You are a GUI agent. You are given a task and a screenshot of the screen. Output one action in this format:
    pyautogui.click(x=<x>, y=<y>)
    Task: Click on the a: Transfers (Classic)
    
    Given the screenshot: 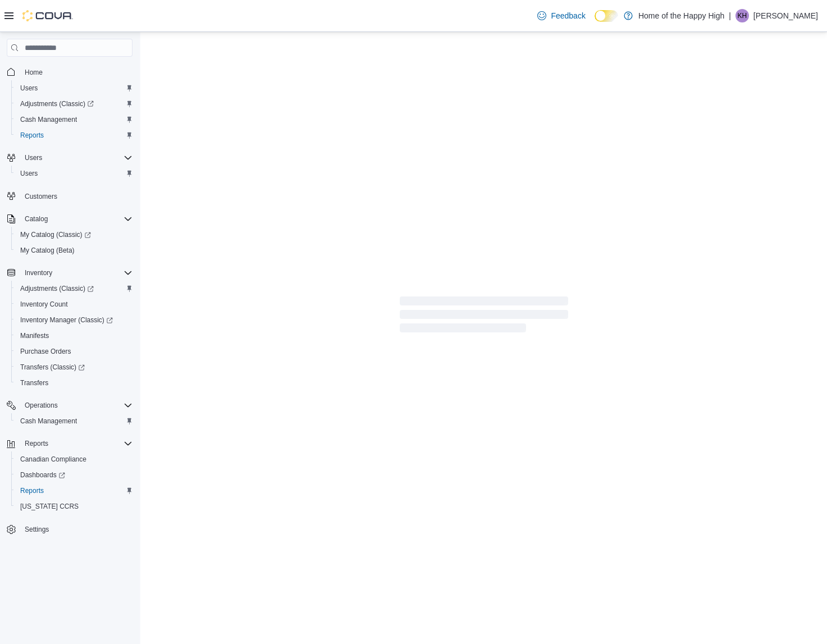 What is the action you would take?
    pyautogui.click(x=52, y=367)
    